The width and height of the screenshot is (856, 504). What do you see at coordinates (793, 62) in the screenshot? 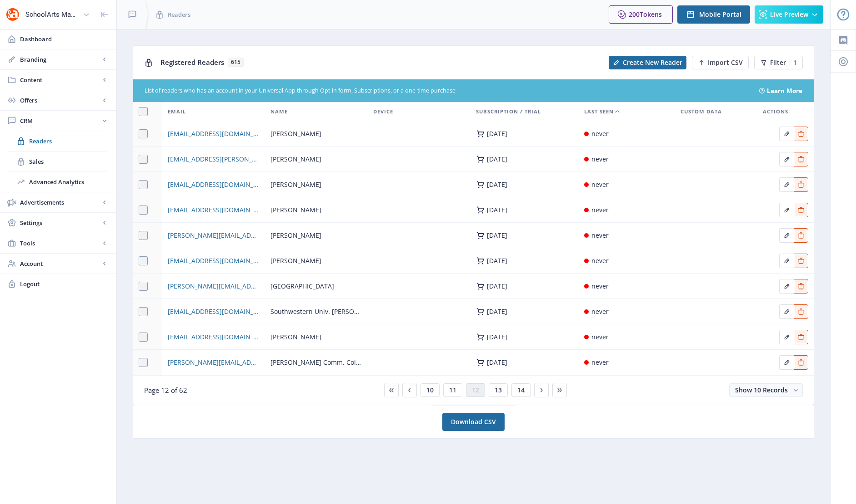
I see `div: 1` at bounding box center [793, 62].